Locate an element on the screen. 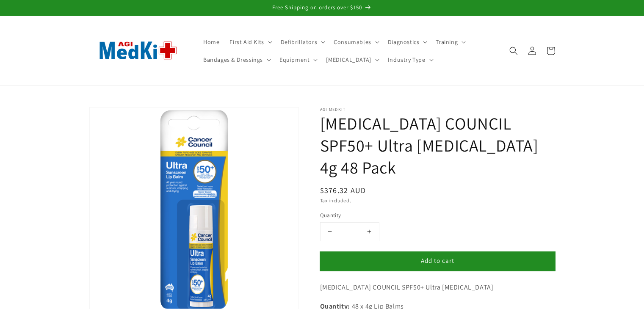  span: Industry Type is located at coordinates (406, 60).